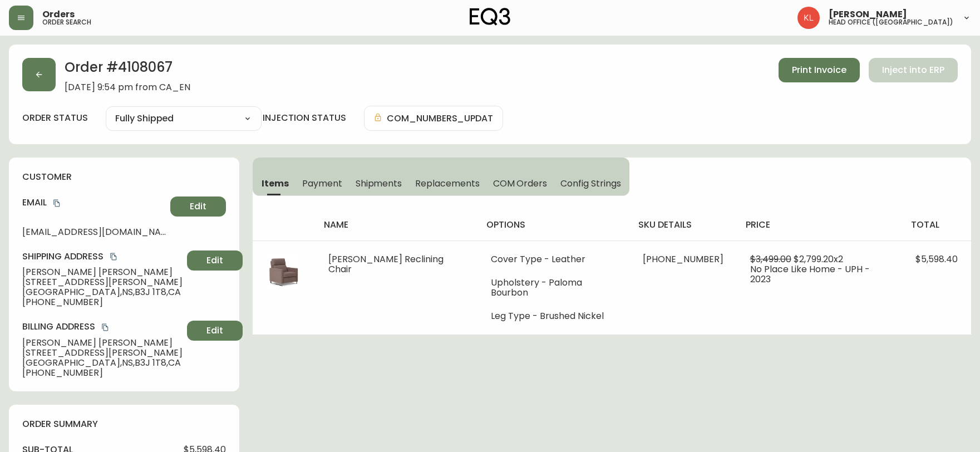  I want to click on h4: total, so click(936, 225).